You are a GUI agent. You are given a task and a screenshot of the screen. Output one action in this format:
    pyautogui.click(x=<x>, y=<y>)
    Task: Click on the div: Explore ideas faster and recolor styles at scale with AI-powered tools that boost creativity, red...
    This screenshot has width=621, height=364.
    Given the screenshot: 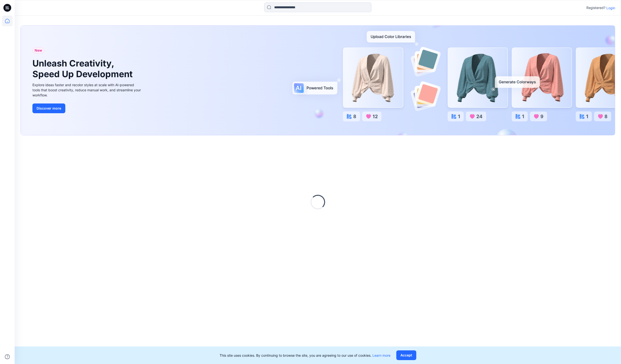 What is the action you would take?
    pyautogui.click(x=87, y=90)
    